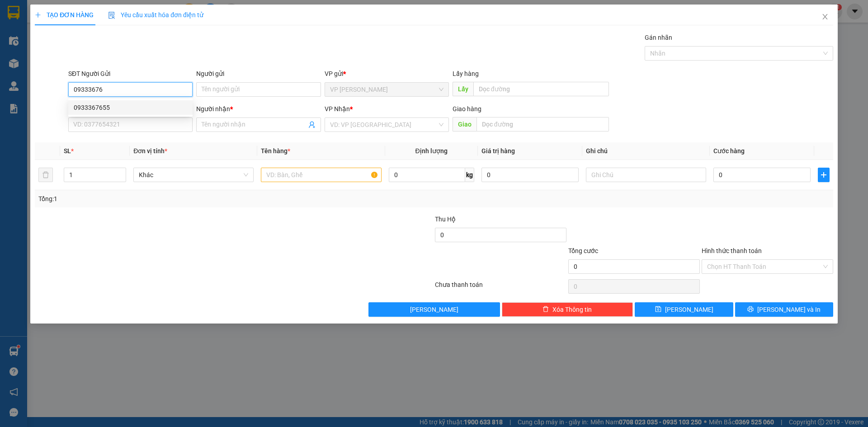 This screenshot has width=868, height=427. Describe the element at coordinates (498, 151) in the screenshot. I see `span: Giá trị hàng` at that location.